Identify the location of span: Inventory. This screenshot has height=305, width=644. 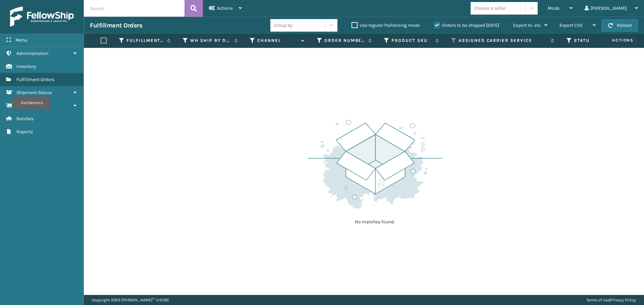
(26, 66).